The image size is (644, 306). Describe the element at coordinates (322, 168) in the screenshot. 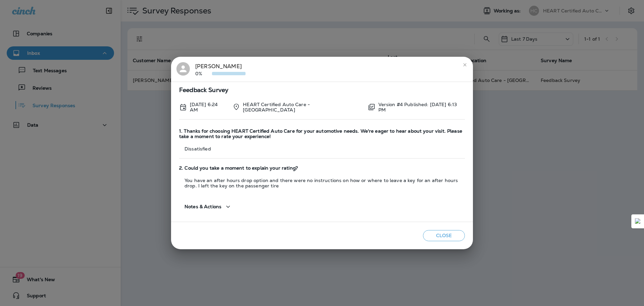

I see `span: 2. Could you take a moment to explain your rating?` at that location.